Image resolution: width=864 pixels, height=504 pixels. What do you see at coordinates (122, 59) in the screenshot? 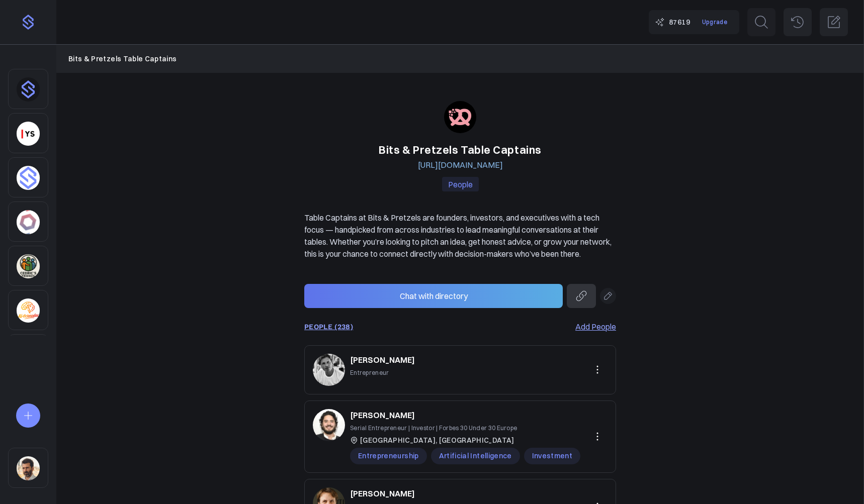
I see `a: Bits & Pretzels Table Captains` at bounding box center [122, 59].